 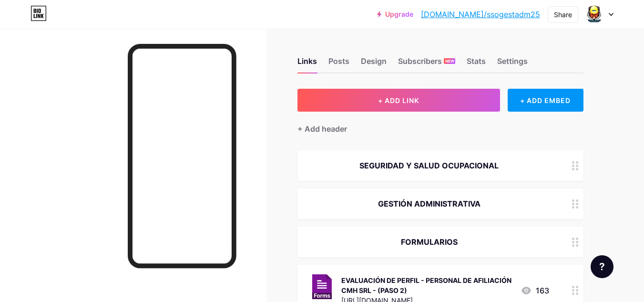 I want to click on img: EVALUACIÓN DE PERFIL - PERSONAL DE AFILIACIÓN CMH SRL - (PASO 2), so click(x=321, y=287).